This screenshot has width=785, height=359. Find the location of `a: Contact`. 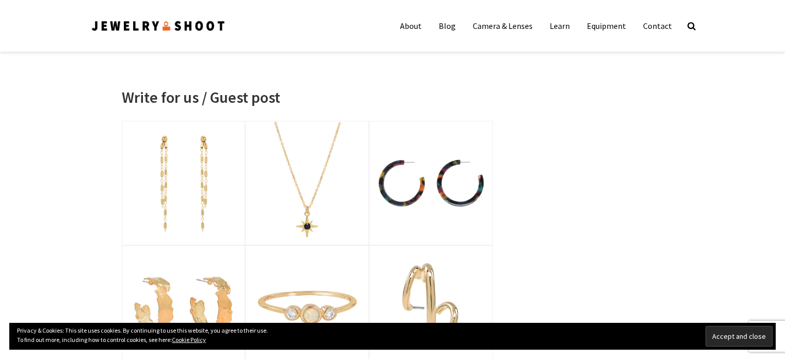

a: Contact is located at coordinates (658, 26).